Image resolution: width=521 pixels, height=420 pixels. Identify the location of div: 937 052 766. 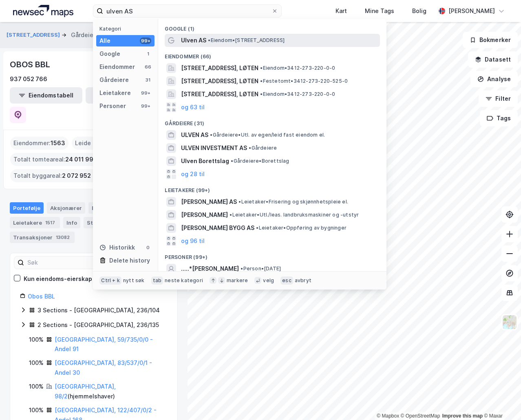
(29, 79).